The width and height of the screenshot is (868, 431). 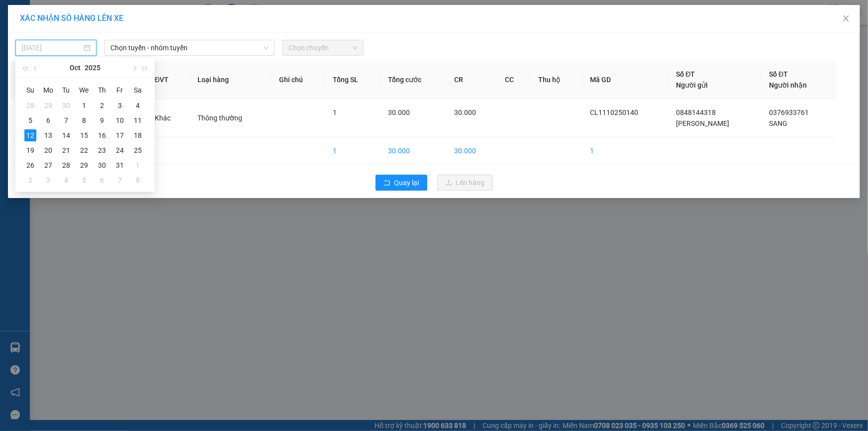 What do you see at coordinates (789, 113) in the screenshot?
I see `span: 0376933761` at bounding box center [789, 113].